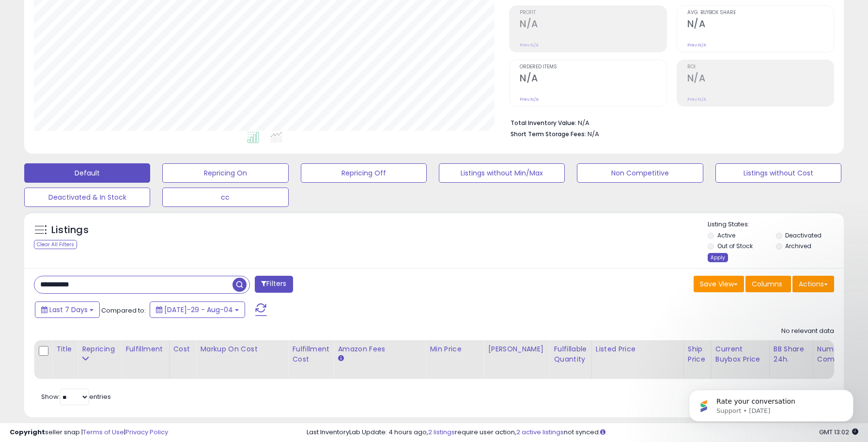 This screenshot has height=442, width=868. I want to click on div: Current Buybox Price, so click(740, 354).